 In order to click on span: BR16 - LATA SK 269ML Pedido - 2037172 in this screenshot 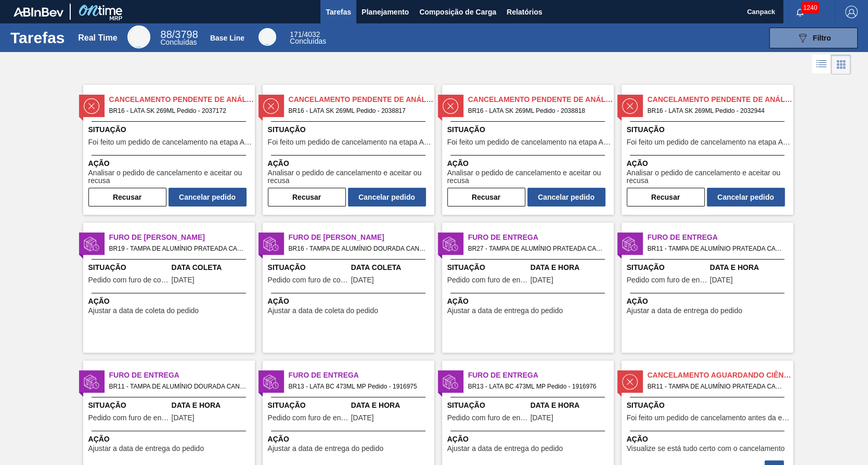, I will do `click(178, 111)`.